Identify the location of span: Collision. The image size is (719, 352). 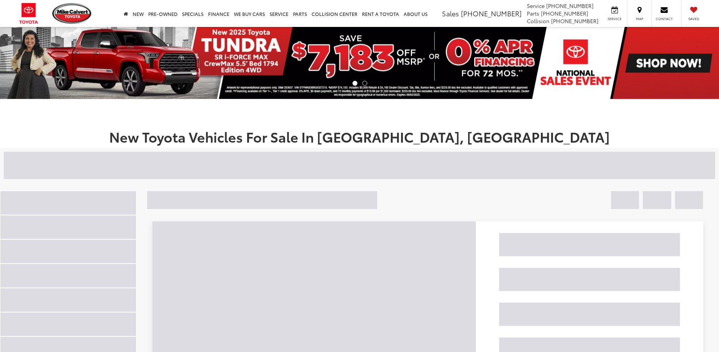
(538, 21).